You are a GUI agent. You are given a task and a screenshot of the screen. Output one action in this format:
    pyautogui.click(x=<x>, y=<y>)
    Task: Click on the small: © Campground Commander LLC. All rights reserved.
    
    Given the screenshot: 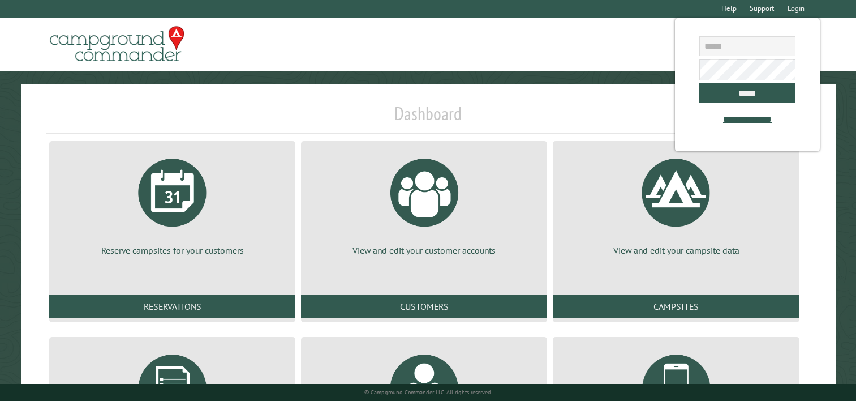 What is the action you would take?
    pyautogui.click(x=428, y=392)
    